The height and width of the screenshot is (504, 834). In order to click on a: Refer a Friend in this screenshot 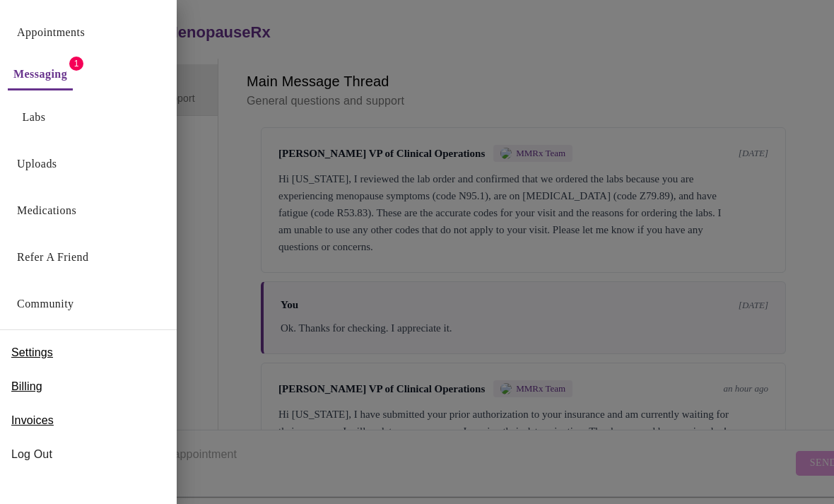, I will do `click(53, 258)`.